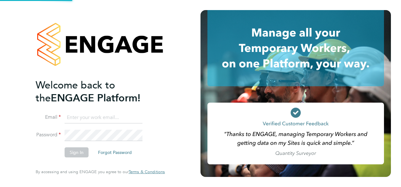 Image resolution: width=401 pixels, height=187 pixels. What do you see at coordinates (48, 117) in the screenshot?
I see `label: Email` at bounding box center [48, 117].